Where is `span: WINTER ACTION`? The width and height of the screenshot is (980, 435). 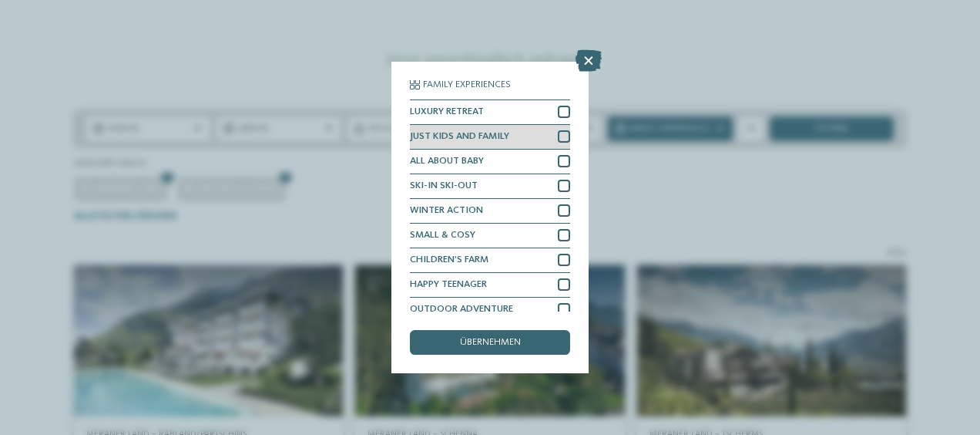
span: WINTER ACTION is located at coordinates (446, 210).